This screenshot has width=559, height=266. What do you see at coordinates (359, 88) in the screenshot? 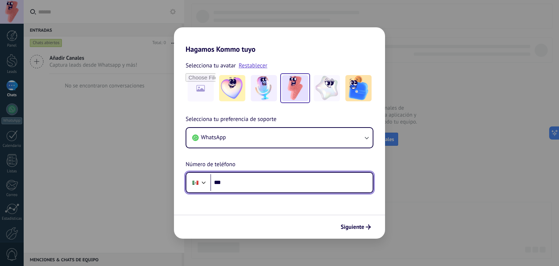
I see `img: -5.jpeg` at bounding box center [359, 88].